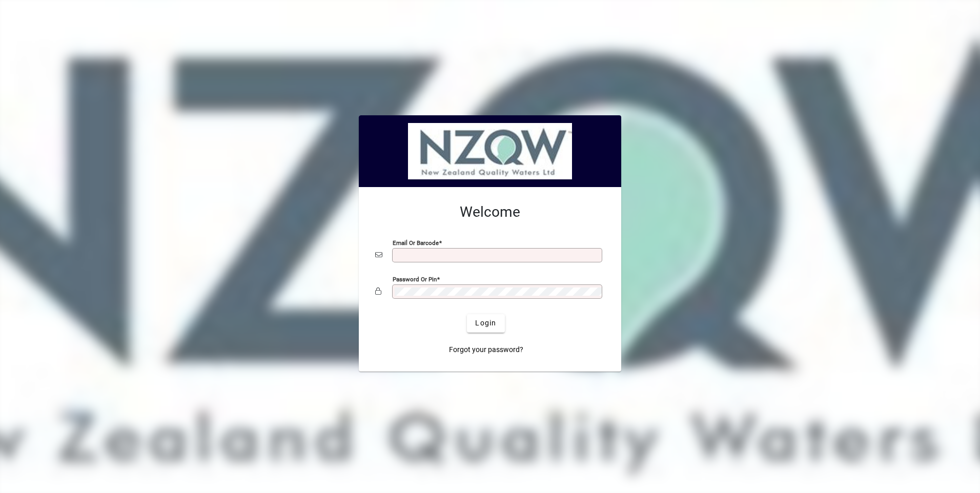 This screenshot has width=980, height=493. Describe the element at coordinates (485, 324) in the screenshot. I see `button: Login` at that location.